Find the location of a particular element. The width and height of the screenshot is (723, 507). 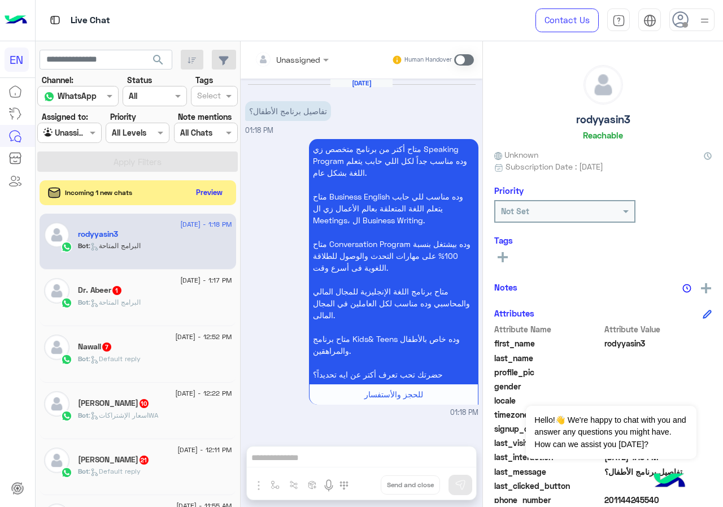

img: notes is located at coordinates (687, 288).